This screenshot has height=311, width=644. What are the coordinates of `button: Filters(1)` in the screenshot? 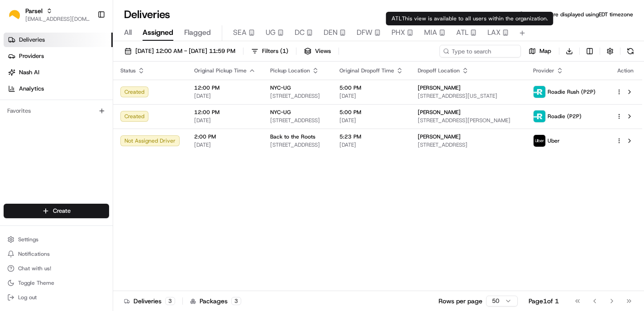 It's located at (270, 51).